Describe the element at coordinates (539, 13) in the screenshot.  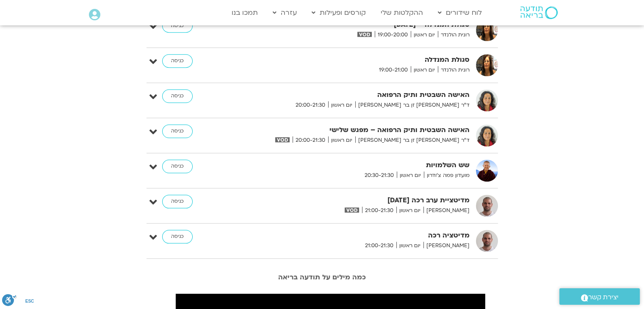
I see `img: תודעה בריאה` at that location.